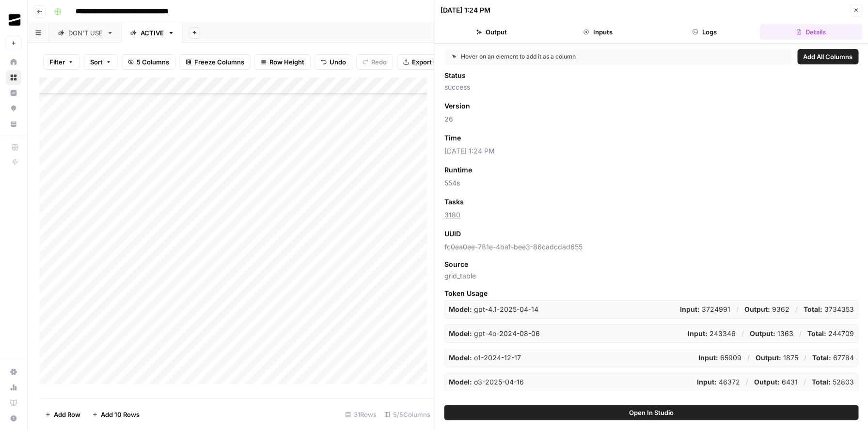 The width and height of the screenshot is (868, 430). What do you see at coordinates (338, 62) in the screenshot?
I see `span: Undo` at bounding box center [338, 62].